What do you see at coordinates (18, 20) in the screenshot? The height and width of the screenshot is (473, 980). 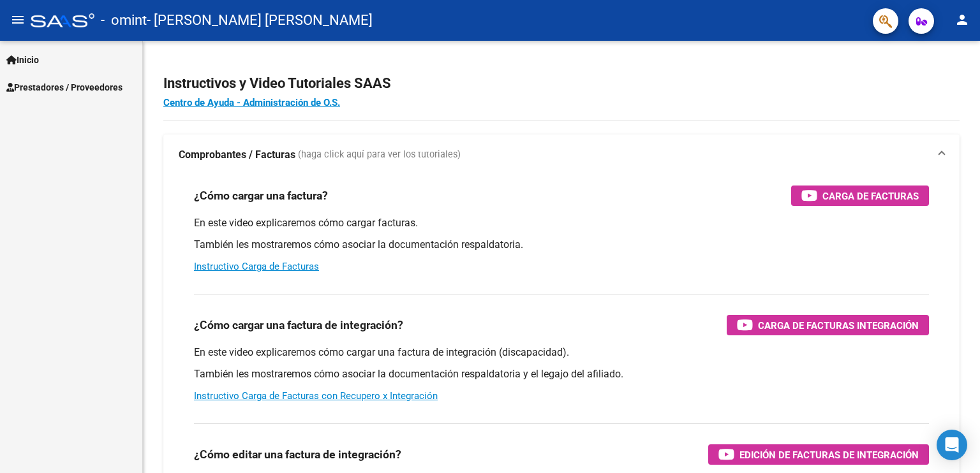 I see `mat-icon: menu` at bounding box center [18, 20].